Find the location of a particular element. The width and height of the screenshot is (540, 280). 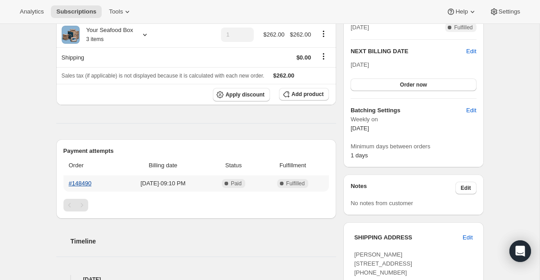

span: Billing date is located at coordinates (163, 165).